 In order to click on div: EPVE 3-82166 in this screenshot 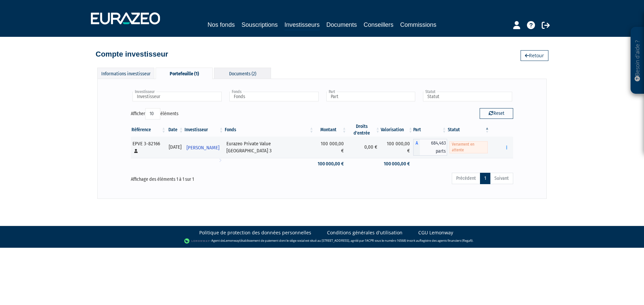, I will do `click(148, 147)`.